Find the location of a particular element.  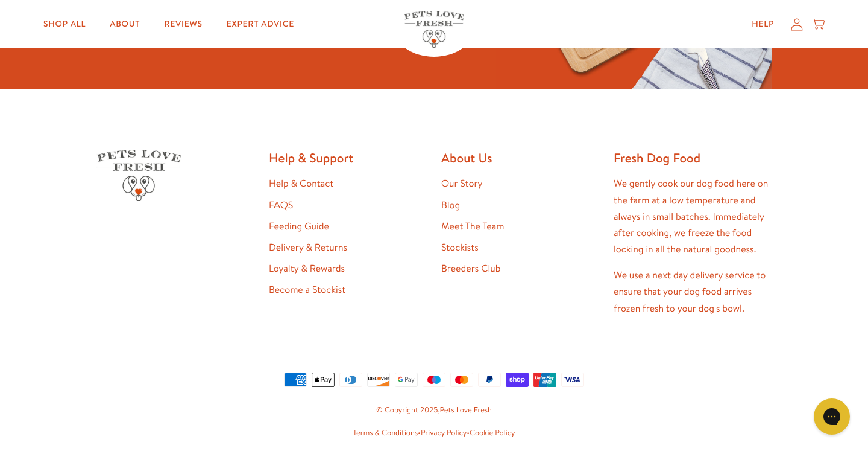

a: Become a Stockist is located at coordinates (307, 289).